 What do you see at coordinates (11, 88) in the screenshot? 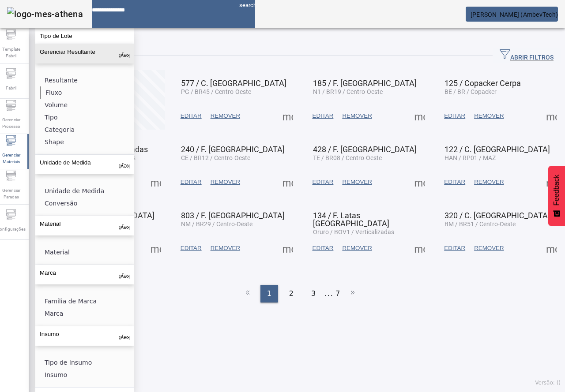
I see `span: Fabril` at bounding box center [11, 88].